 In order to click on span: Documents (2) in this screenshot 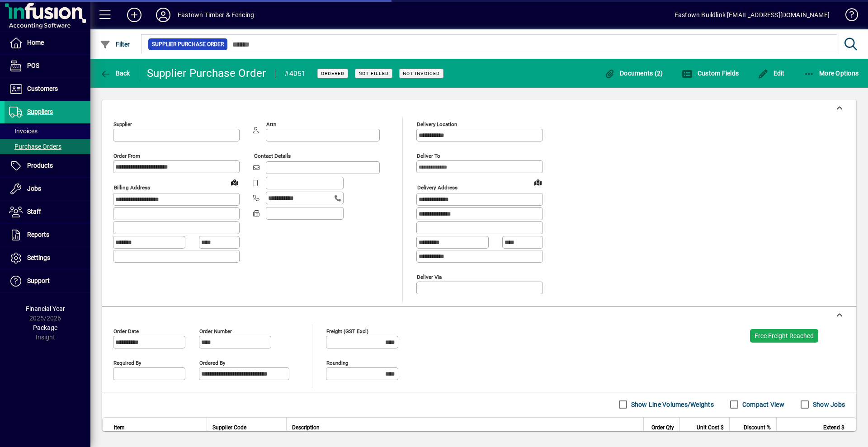, I will do `click(634, 73)`.